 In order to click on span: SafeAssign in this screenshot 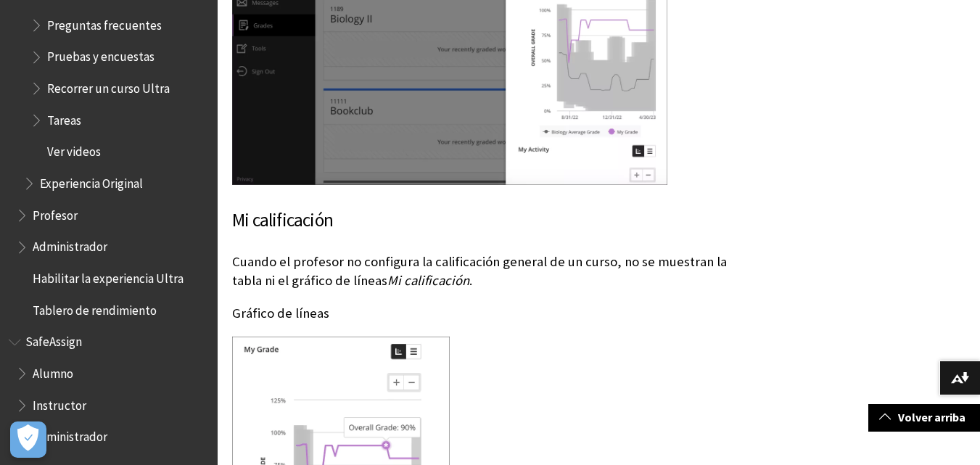, I will do `click(54, 340)`.